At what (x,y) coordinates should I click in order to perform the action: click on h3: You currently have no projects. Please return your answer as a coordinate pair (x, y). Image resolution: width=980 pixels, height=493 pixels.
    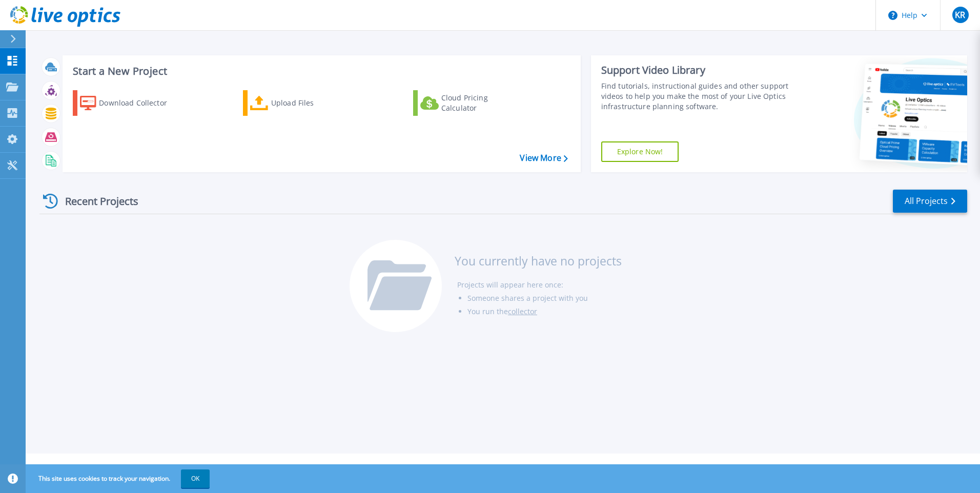
    Looking at the image, I should click on (539, 261).